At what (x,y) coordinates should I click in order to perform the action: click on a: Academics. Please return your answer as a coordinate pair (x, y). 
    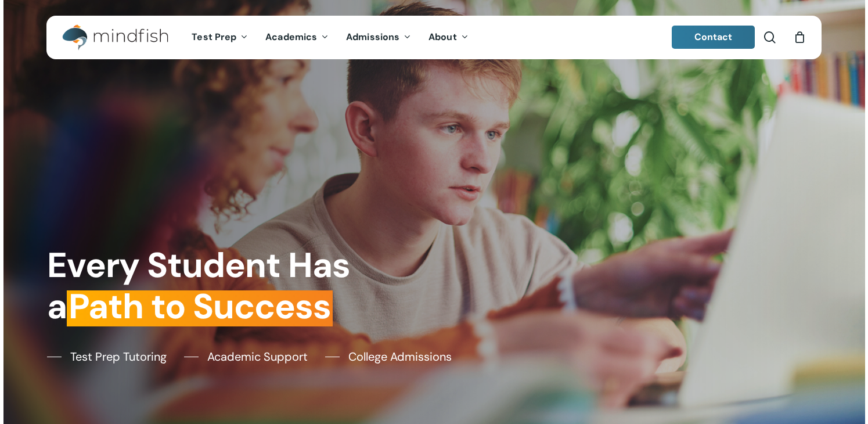
    Looking at the image, I should click on (297, 37).